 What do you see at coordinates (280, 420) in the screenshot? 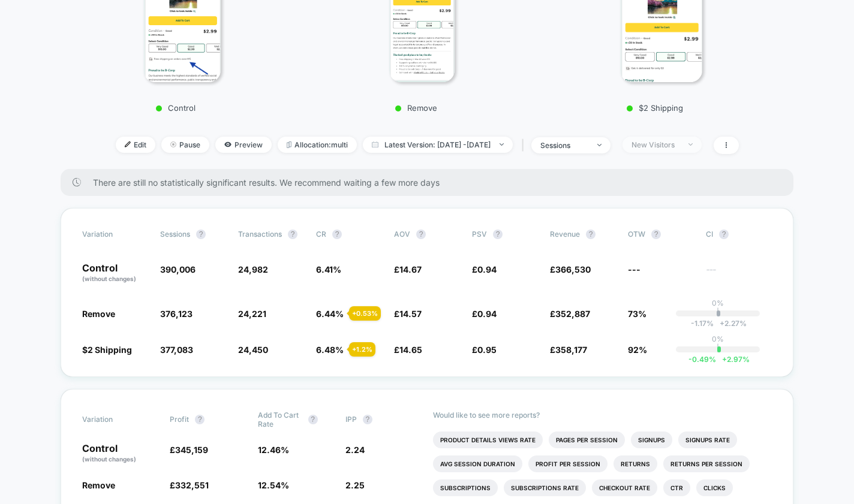
I see `span: Add To Cart Rate` at bounding box center [280, 420].